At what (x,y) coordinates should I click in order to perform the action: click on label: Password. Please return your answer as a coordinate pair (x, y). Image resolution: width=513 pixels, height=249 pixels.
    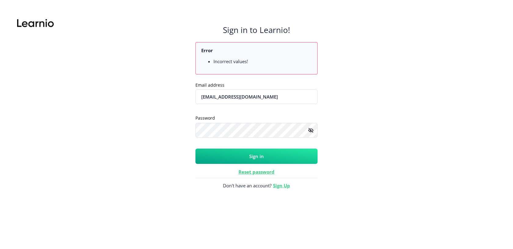
    Looking at the image, I should click on (205, 118).